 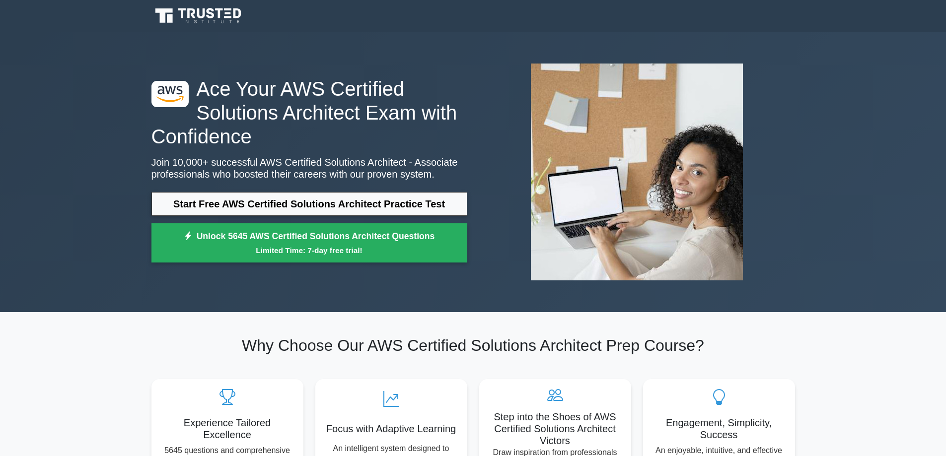 I want to click on h5: Engagement, Simplicity, Success, so click(x=719, y=429).